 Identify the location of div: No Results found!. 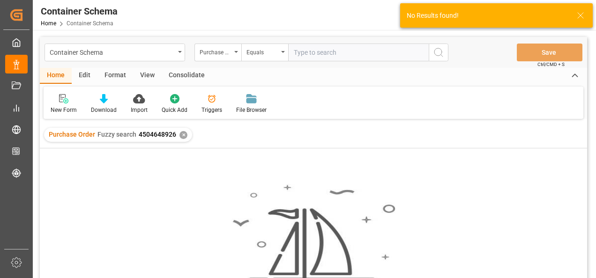
(487, 15).